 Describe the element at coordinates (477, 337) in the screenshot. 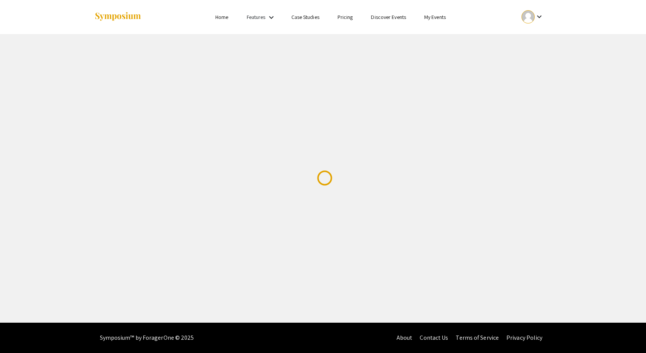

I see `a: Terms of Service` at that location.